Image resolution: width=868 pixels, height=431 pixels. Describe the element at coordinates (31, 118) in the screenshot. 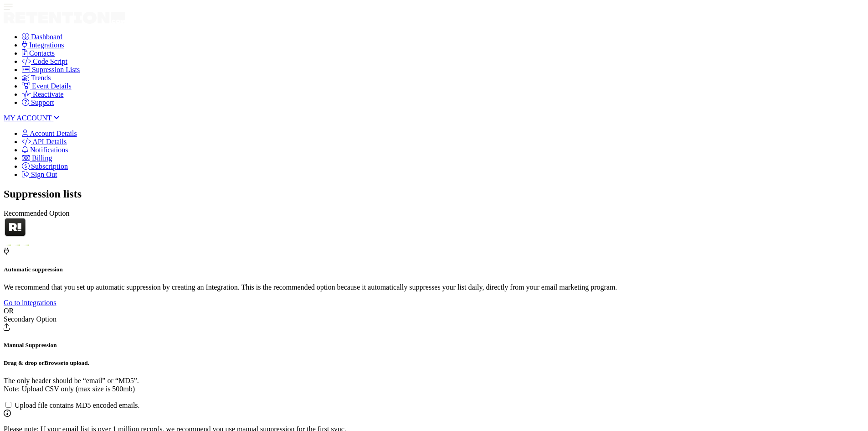

I see `a: MY ACCOUNT` at that location.